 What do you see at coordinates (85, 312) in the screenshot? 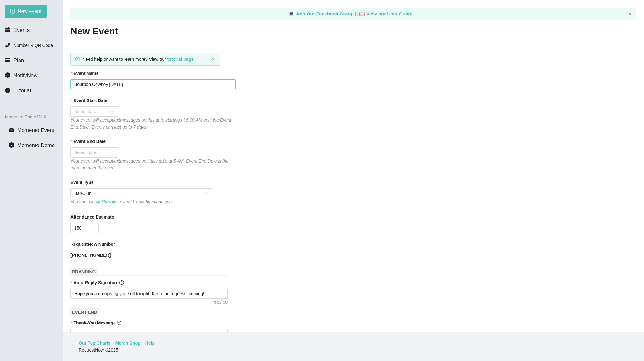
I see `span: EVENT END` at bounding box center [85, 312].